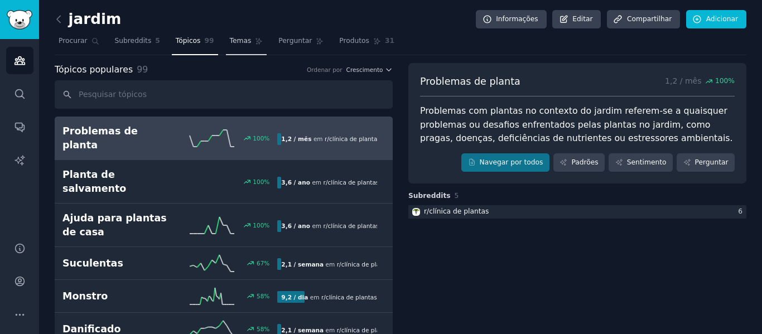  Describe the element at coordinates (577, 20) in the screenshot. I see `a: Editar` at that location.